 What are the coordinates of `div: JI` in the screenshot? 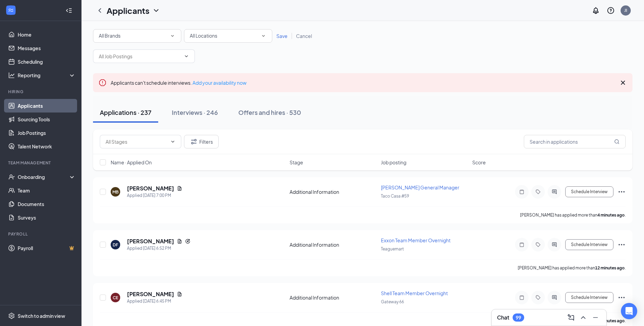 It's located at (625, 10).